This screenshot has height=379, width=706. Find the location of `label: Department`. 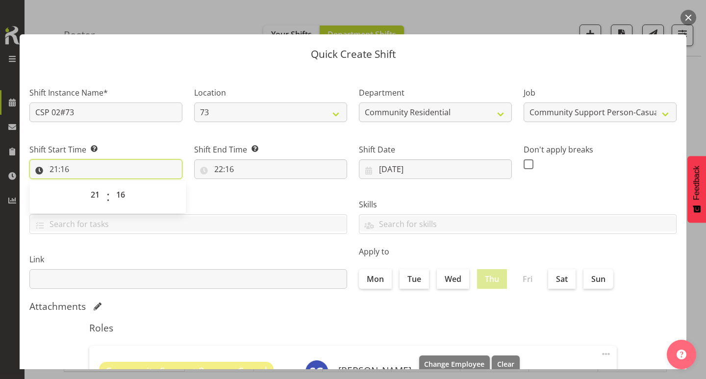

label: Department is located at coordinates (435, 93).